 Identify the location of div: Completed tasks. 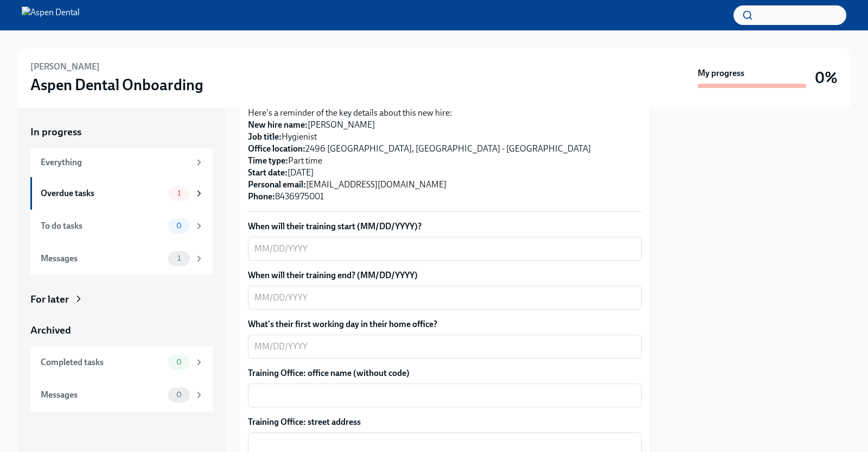
(102, 362).